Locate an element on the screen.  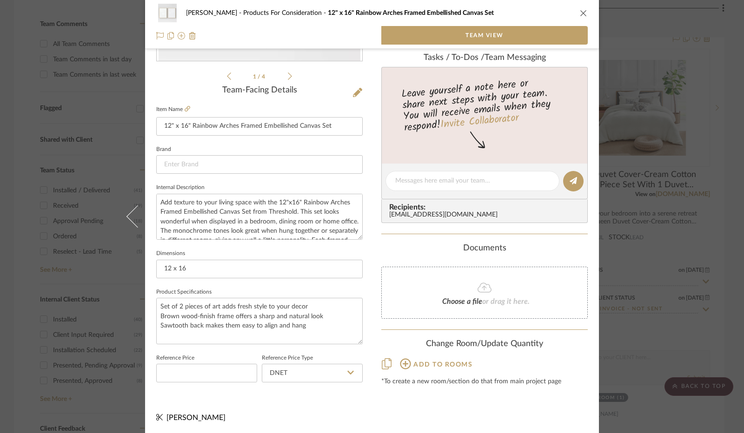
div: Change Room/Update Quantity is located at coordinates (484, 344).